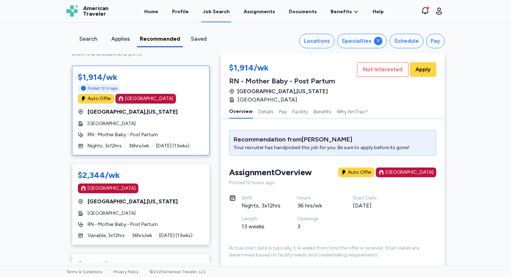 The height and width of the screenshot is (277, 511). What do you see at coordinates (199, 39) in the screenshot?
I see `div: Saved` at bounding box center [199, 39].